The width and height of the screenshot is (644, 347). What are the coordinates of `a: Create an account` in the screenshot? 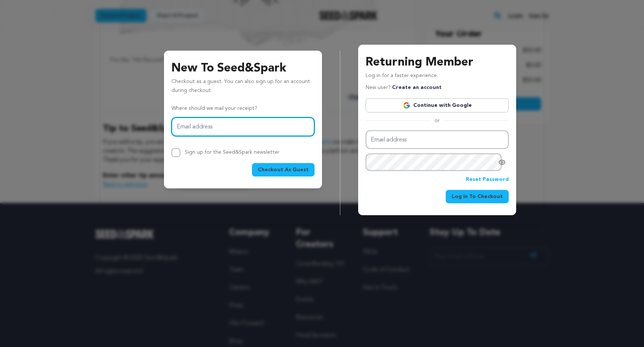 It's located at (416, 88).